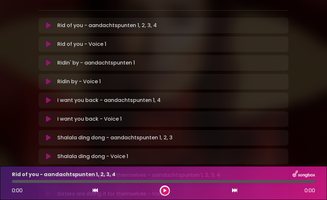  What do you see at coordinates (96, 63) in the screenshot?
I see `p: Ridin' by - aandachtspunten 1` at bounding box center [96, 63].